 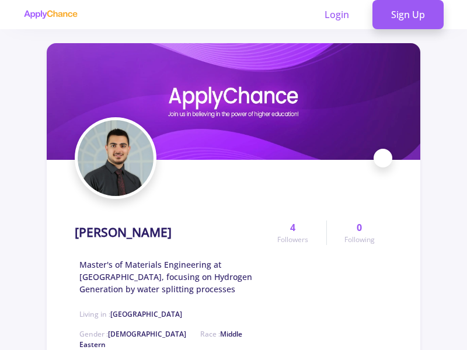 I want to click on img: applychance logo text only, so click(x=50, y=15).